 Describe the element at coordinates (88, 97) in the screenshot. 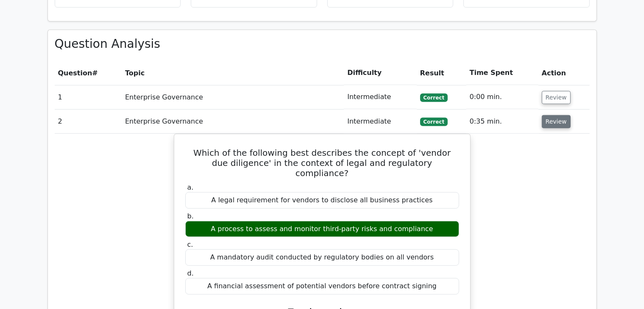

I see `td: 1` at that location.